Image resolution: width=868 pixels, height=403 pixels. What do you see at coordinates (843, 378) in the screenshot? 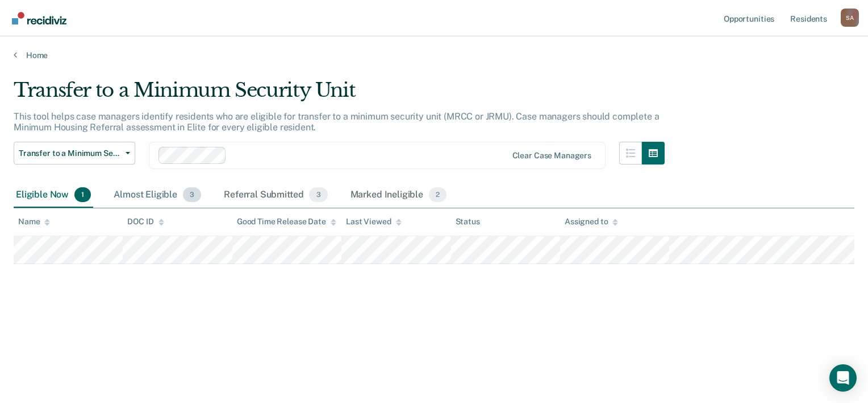
I see `div: Open Intercom Messenger` at bounding box center [843, 378].